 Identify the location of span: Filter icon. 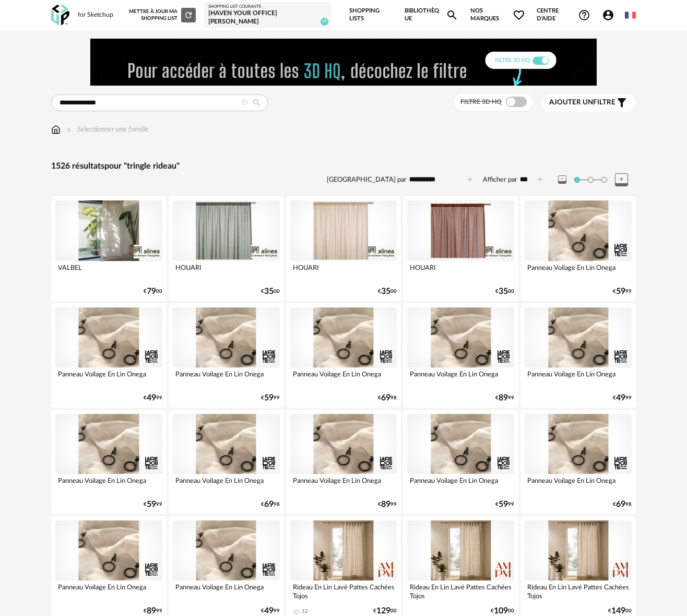
(622, 103).